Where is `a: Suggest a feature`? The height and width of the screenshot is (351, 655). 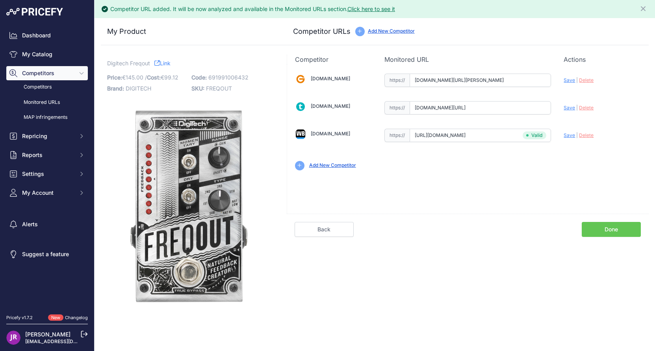
a: Suggest a feature is located at coordinates (47, 255).